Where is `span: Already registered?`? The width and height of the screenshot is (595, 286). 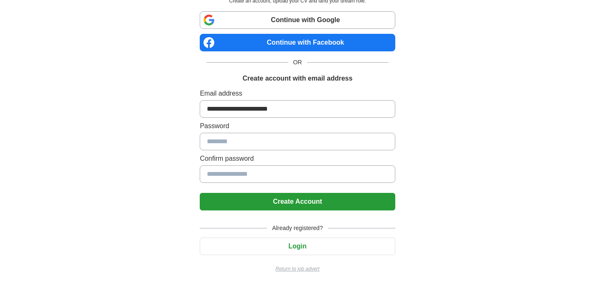
span: Already registered? is located at coordinates (297, 228).